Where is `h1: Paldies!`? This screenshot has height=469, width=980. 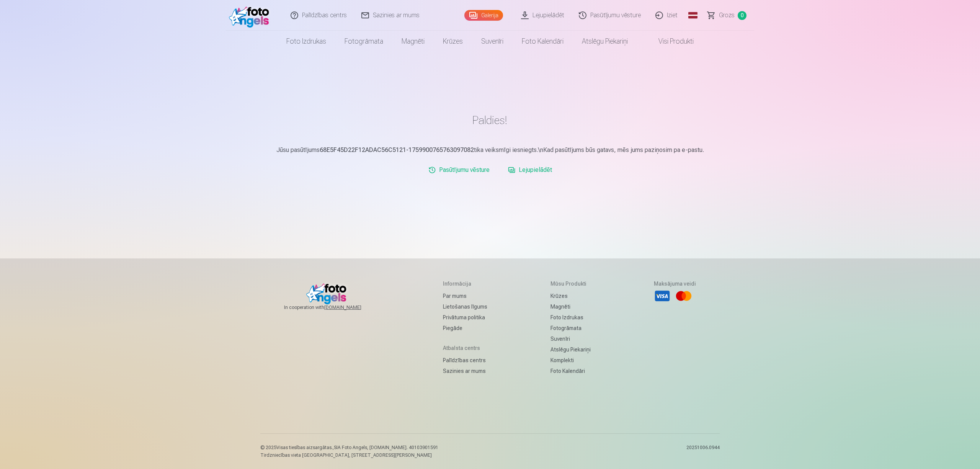 h1: Paldies! is located at coordinates (490, 120).